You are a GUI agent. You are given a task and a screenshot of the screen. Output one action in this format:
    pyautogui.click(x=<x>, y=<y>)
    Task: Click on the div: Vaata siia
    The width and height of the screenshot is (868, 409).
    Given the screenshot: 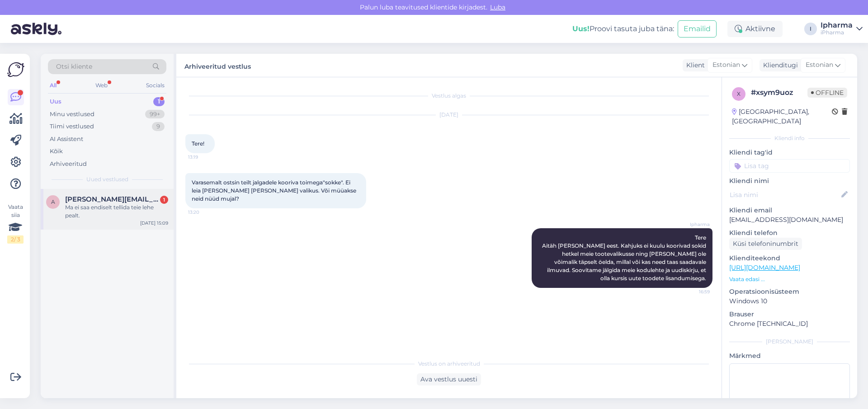 What is the action you would take?
    pyautogui.click(x=16, y=224)
    